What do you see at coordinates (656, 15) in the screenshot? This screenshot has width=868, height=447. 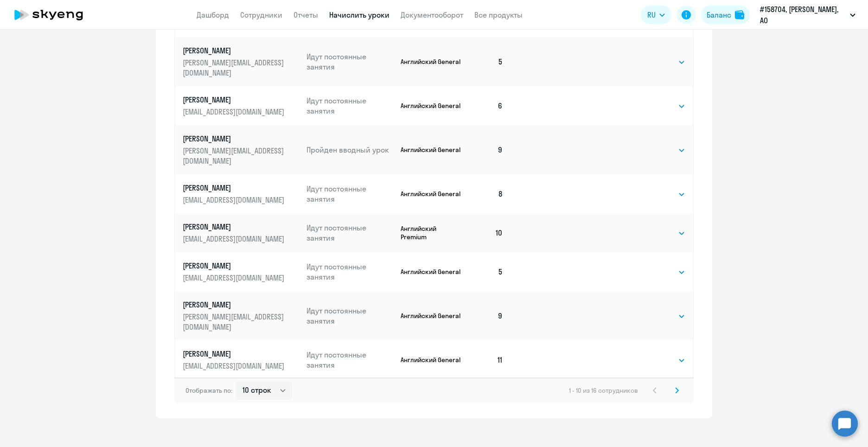 I see `button: RU` at bounding box center [656, 15].